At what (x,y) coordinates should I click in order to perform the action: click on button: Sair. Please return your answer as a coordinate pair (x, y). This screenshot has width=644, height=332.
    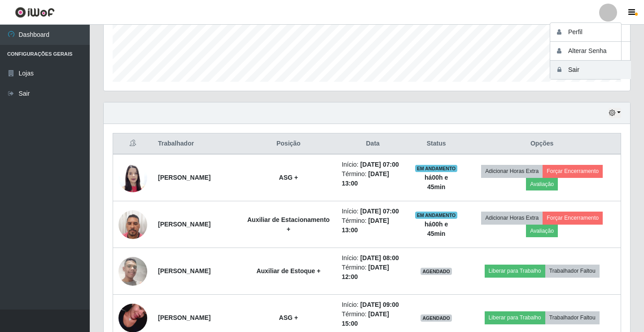
    Looking at the image, I should click on (591, 70).